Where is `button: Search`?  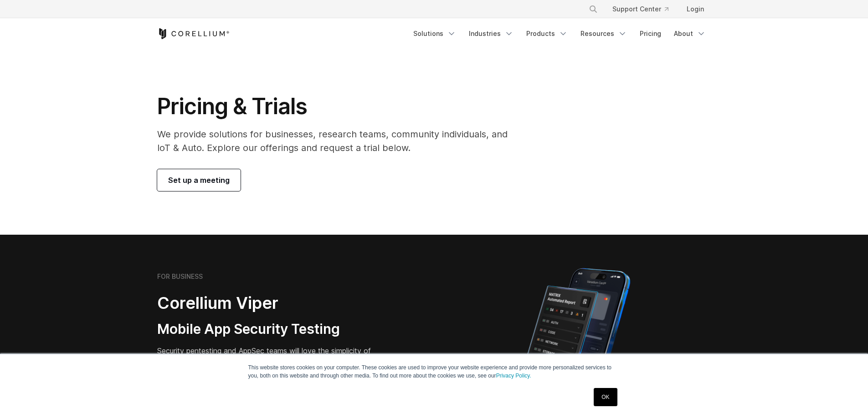
button: Search is located at coordinates (593, 9).